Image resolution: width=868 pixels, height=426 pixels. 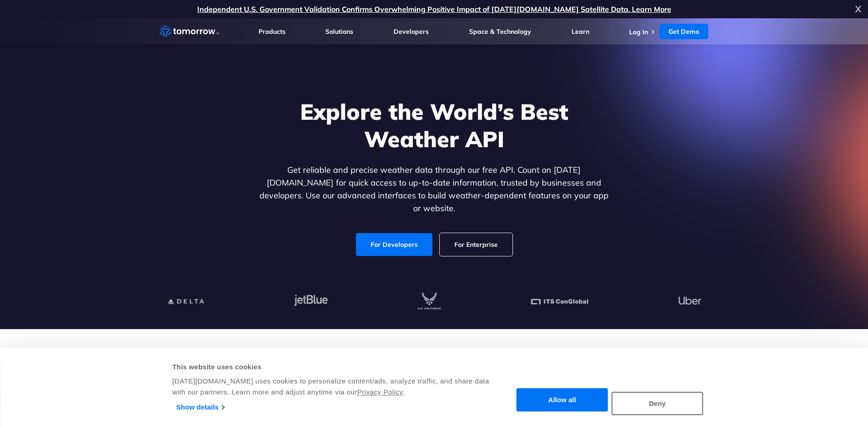 I want to click on a: Get Demo, so click(x=684, y=32).